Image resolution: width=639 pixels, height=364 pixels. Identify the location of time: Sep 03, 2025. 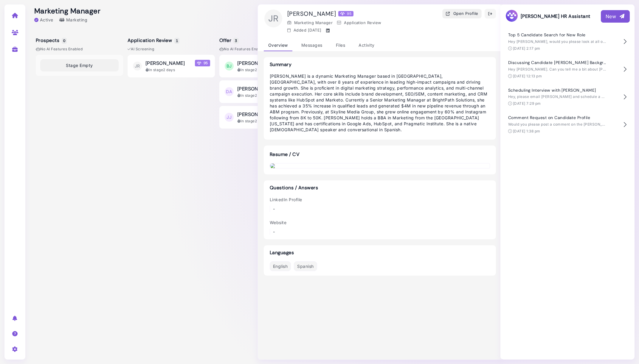
(315, 30).